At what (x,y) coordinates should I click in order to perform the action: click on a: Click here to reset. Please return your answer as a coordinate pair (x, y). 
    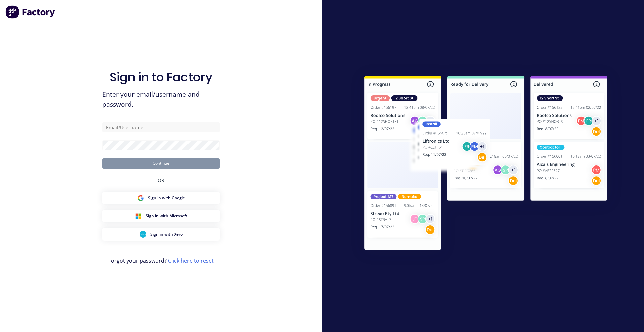
    Looking at the image, I should click on (191, 261).